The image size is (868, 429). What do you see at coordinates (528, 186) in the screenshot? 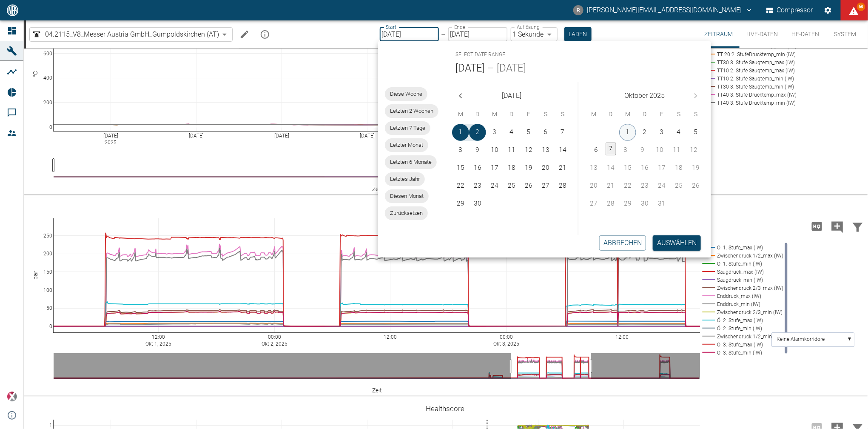
I see `button: 26` at bounding box center [528, 186].